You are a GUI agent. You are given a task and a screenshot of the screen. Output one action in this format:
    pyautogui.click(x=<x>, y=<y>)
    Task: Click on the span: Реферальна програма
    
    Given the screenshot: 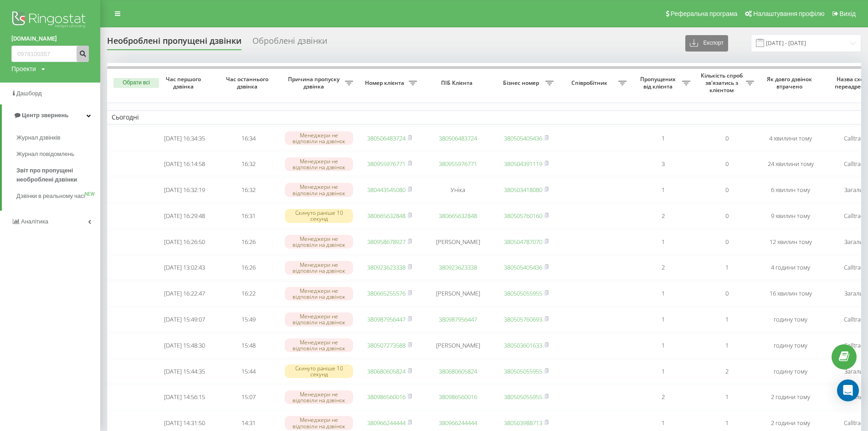 What is the action you would take?
    pyautogui.click(x=704, y=14)
    